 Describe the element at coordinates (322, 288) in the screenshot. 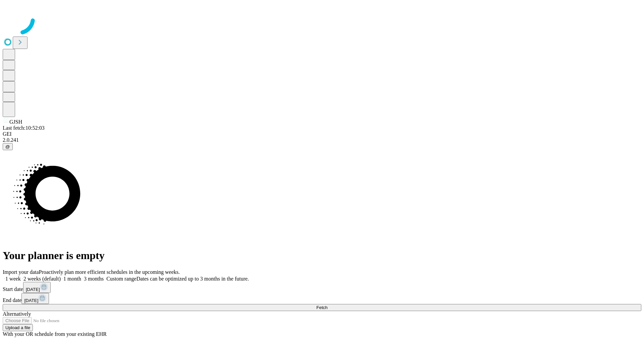

I see `div: Start date` at that location.